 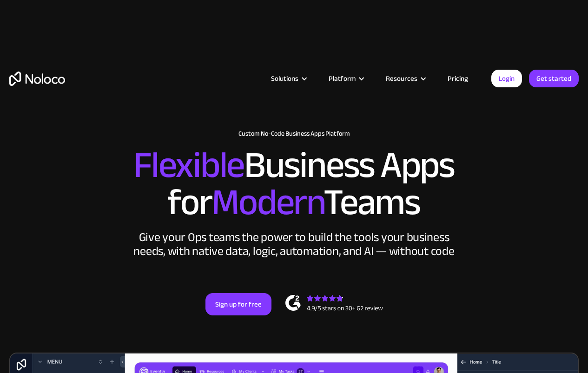 I want to click on a: Get started, so click(x=554, y=79).